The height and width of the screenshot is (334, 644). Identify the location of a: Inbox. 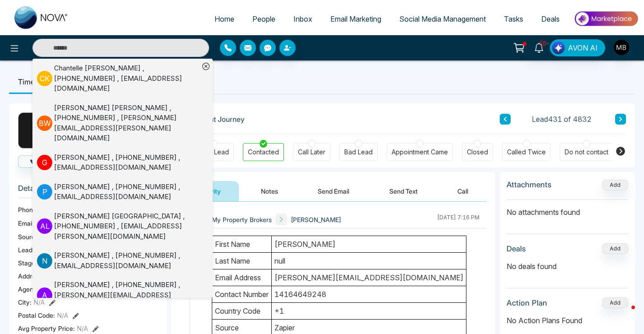
(303, 19).